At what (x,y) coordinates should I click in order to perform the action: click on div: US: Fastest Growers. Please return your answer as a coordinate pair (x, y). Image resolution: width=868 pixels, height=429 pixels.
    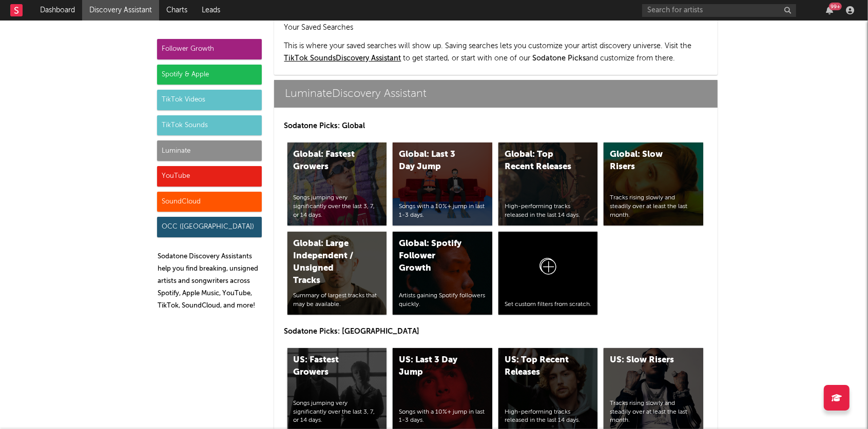
    Looking at the image, I should click on (328, 367).